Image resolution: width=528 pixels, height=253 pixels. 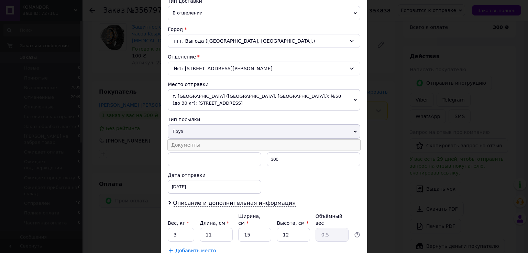 What do you see at coordinates (184, 119) in the screenshot?
I see `span: Тип посылки` at bounding box center [184, 119].